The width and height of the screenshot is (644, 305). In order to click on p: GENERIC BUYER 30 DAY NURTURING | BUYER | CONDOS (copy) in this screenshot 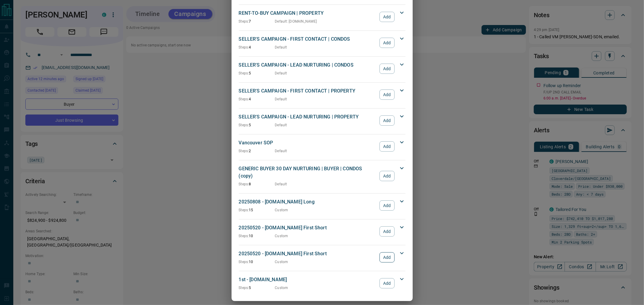, I will do `click(307, 173)`.